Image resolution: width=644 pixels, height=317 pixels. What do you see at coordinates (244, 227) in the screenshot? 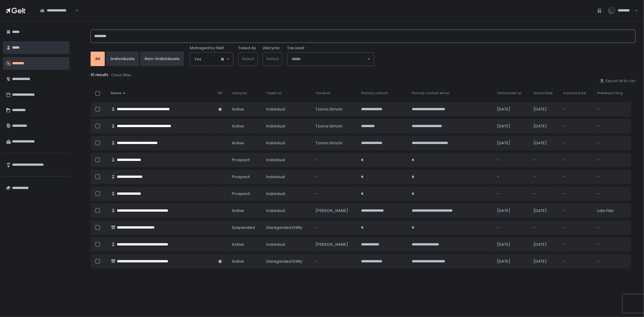
I see `span: suspended` at bounding box center [244, 227].